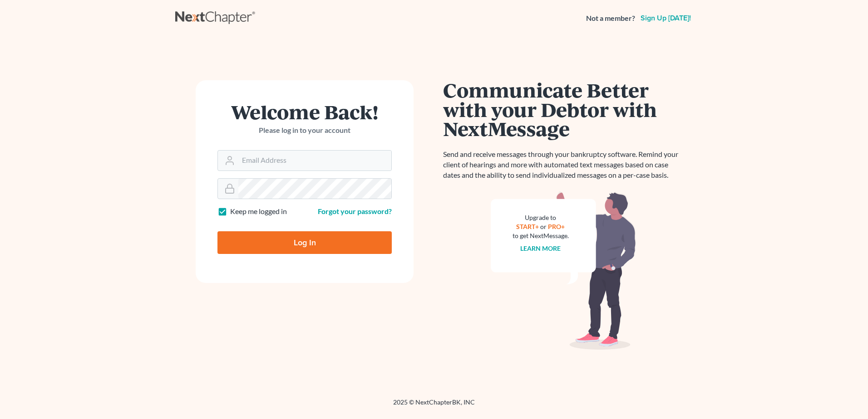  I want to click on a: Learn more, so click(540, 248).